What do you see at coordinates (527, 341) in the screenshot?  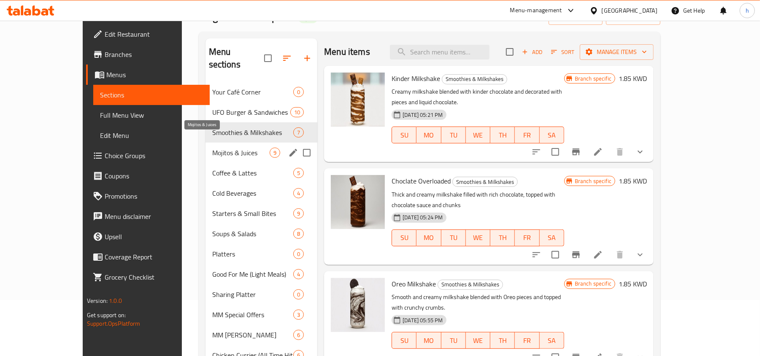 I see `button: FR` at bounding box center [527, 341].